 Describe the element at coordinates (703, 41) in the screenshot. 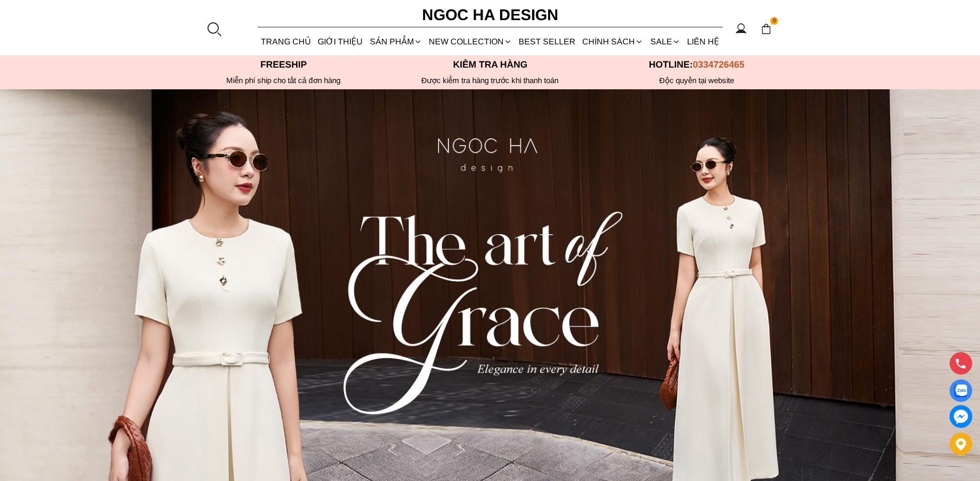

I see `a: LIÊN HỆ` at that location.